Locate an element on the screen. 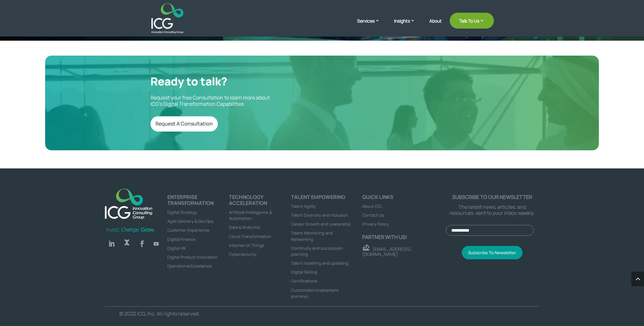 This screenshot has height=326, width=644. a: Internet of Things is located at coordinates (247, 245).